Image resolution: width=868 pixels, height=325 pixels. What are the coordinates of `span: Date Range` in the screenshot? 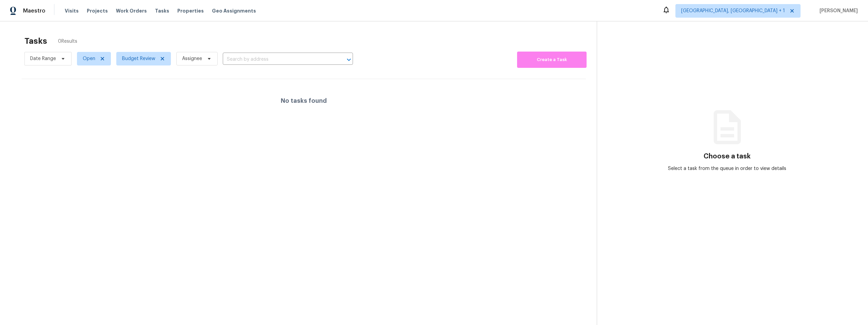 It's located at (43, 59).